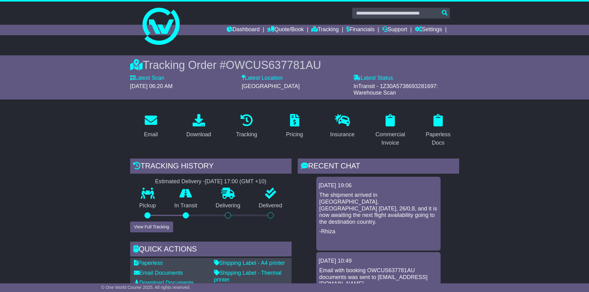 The image size is (589, 292). What do you see at coordinates (248, 276) in the screenshot?
I see `a: Shipping Label - Thermal printer` at bounding box center [248, 276].